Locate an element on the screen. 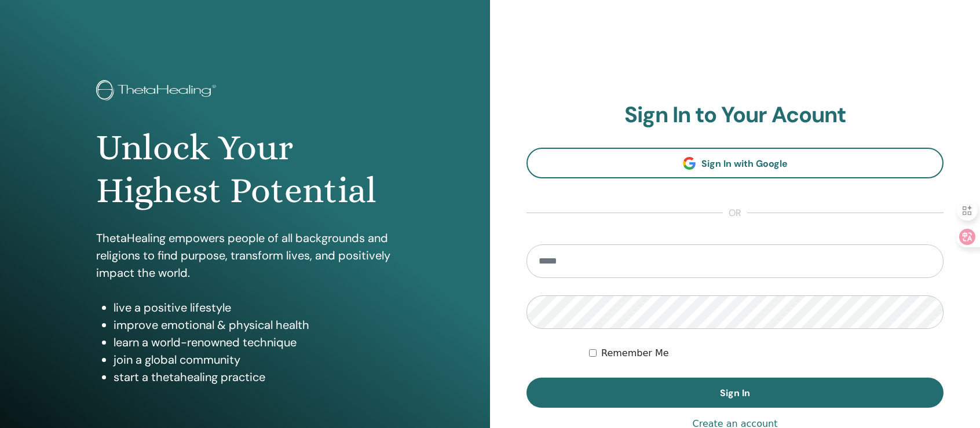 This screenshot has height=428, width=980. li: live a positive lifestyle is located at coordinates (253, 308).